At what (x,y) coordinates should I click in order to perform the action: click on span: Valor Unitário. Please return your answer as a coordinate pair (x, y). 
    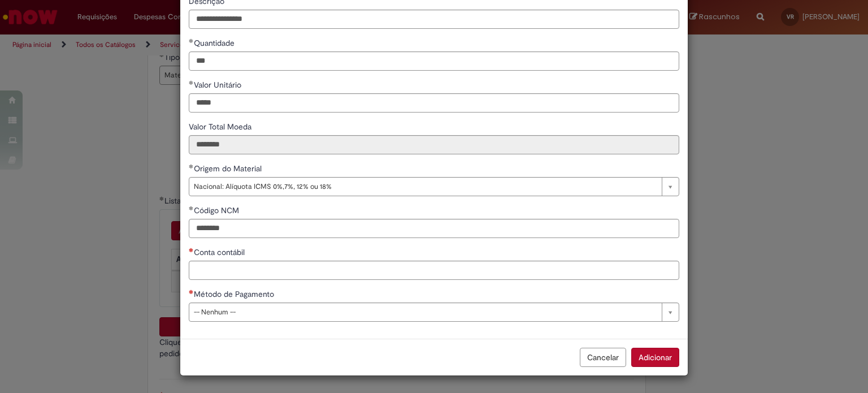
    Looking at the image, I should click on (219, 85).